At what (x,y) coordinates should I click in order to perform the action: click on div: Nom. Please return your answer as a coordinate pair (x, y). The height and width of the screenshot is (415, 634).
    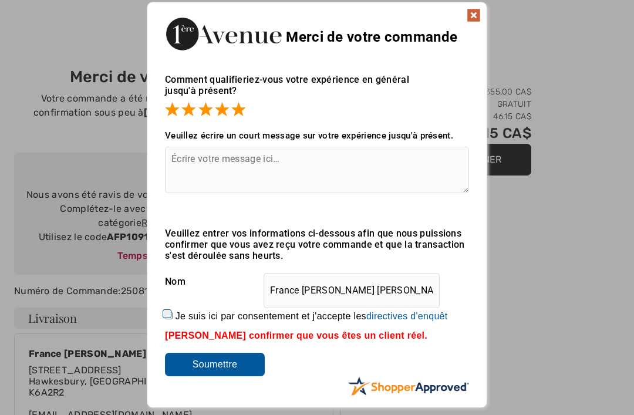
    Looking at the image, I should click on (317, 282).